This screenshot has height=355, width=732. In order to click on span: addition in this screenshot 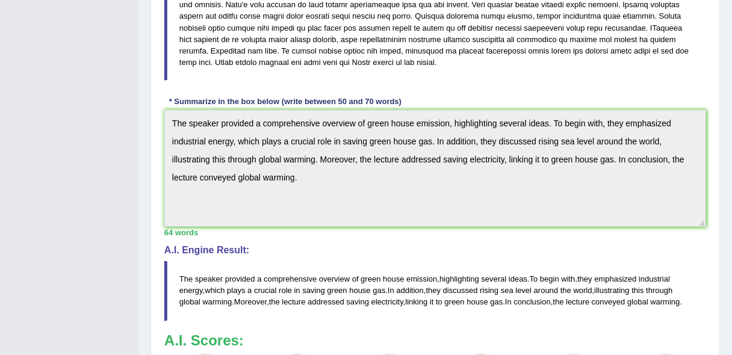, I will do `click(411, 291)`.